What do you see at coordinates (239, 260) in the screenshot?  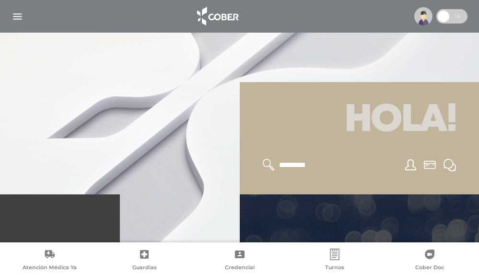 I see `a: Credencial` at bounding box center [239, 260].